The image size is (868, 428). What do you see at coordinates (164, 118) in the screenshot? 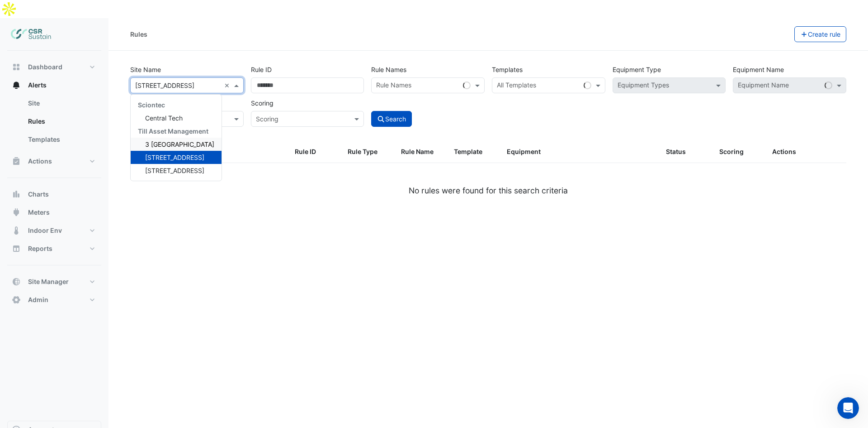
I see `span: Central Tech` at bounding box center [164, 118].